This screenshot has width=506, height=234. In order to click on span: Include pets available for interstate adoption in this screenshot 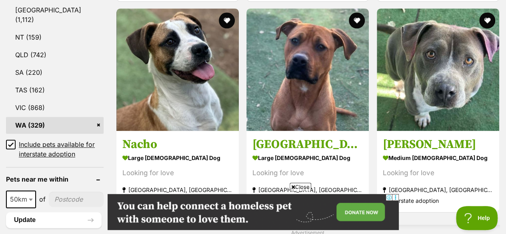, I will do `click(61, 149)`.